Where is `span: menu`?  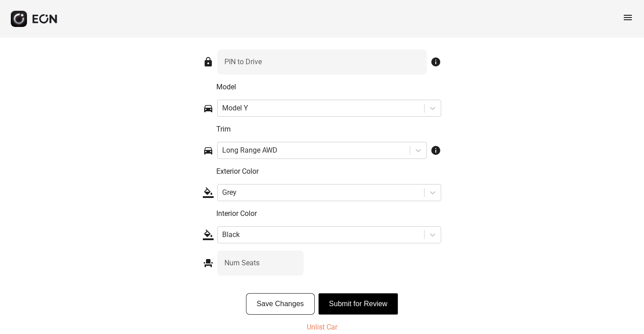
span: menu is located at coordinates (628, 18).